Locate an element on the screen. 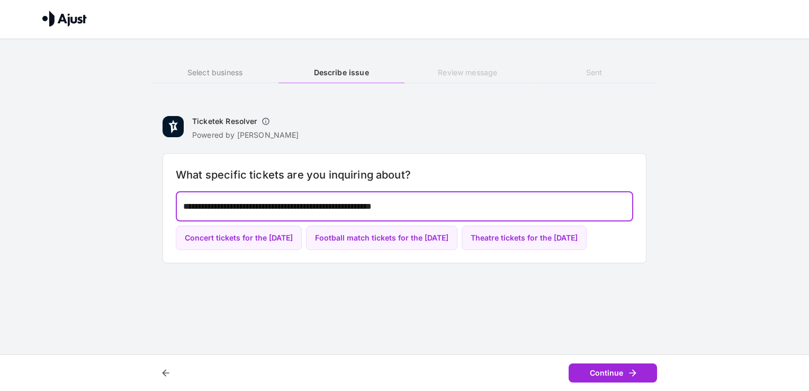 This screenshot has width=809, height=391. h6: Describe issue is located at coordinates (341, 73).